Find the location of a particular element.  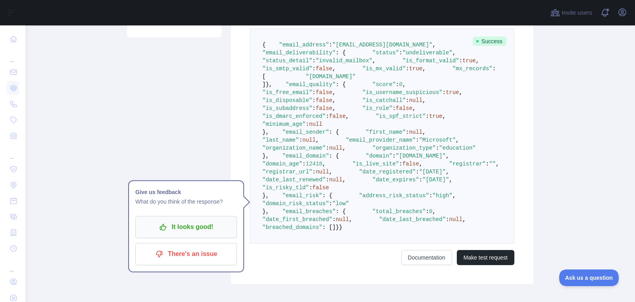

span: "email_domain" is located at coordinates (306, 156).